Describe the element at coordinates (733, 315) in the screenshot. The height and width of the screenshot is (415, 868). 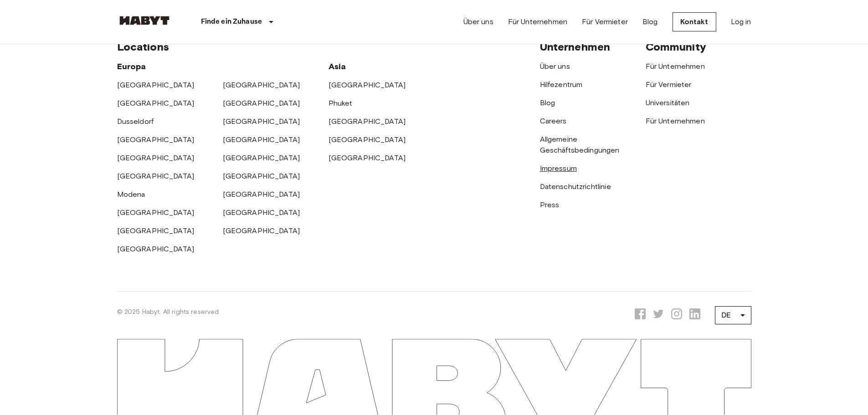
I see `div: DE` at that location.